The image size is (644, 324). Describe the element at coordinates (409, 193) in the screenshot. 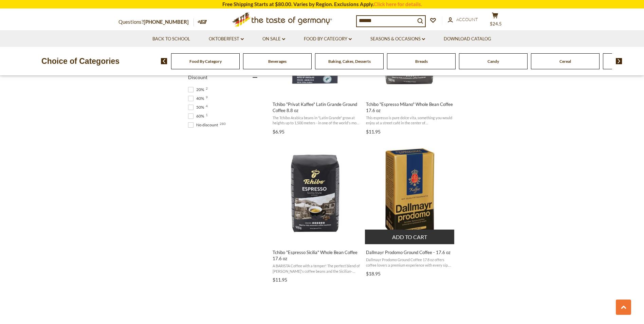

I see `img: Dallmayr Prodomo Ground Coffee` at that location.